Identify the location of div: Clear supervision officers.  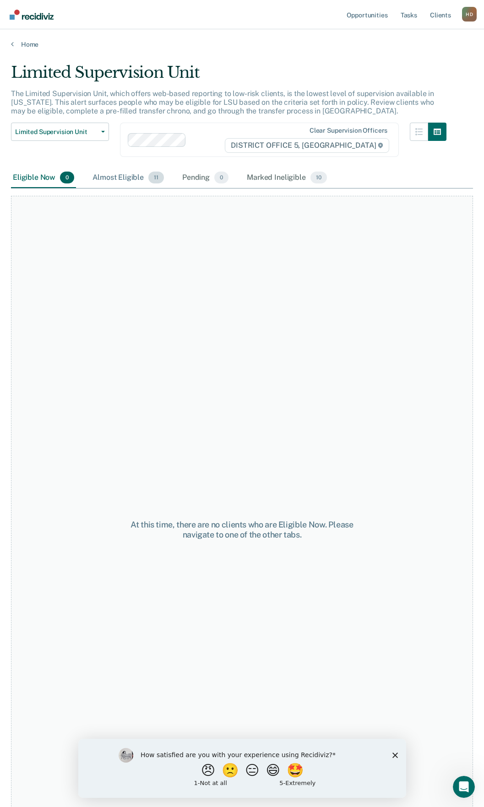
(348, 130).